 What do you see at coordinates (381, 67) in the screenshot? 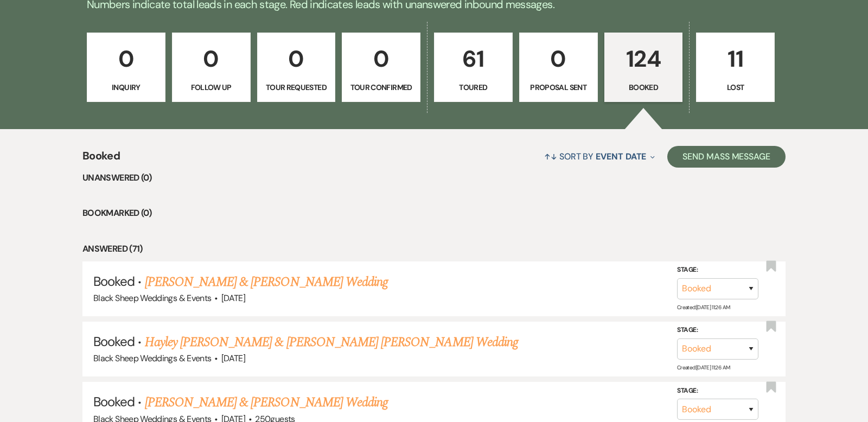
I see `a: 0Tour Confirmed` at bounding box center [381, 67].